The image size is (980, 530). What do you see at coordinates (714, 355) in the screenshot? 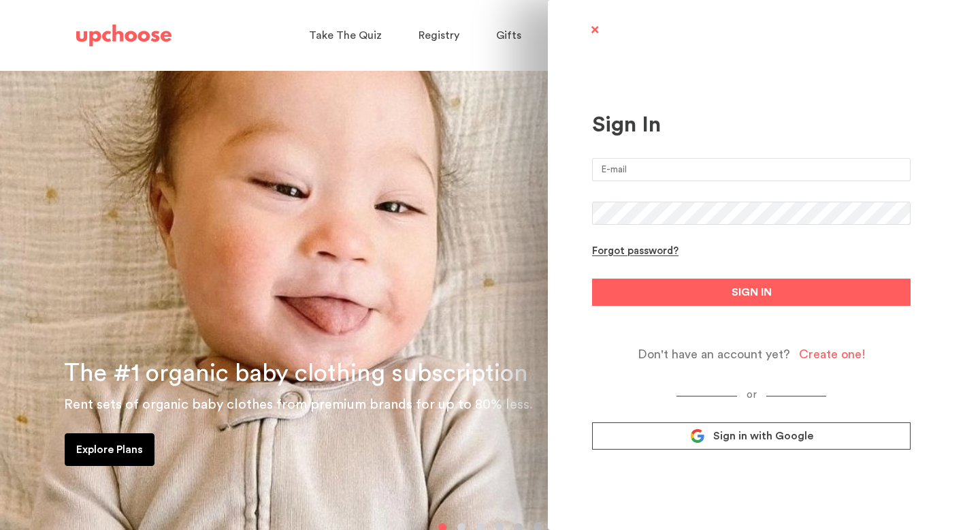
I see `span: Don't have an account yet?` at bounding box center [714, 355].